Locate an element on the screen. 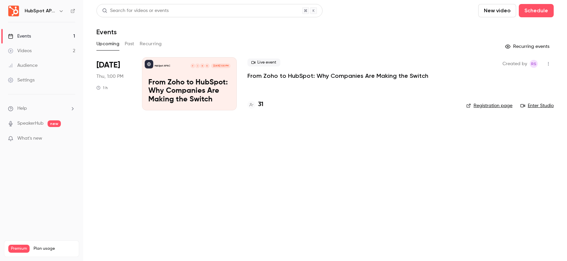  div: Oct 9 Thu, 1:00 PM (Australia/Sydney) is located at coordinates (114, 84).